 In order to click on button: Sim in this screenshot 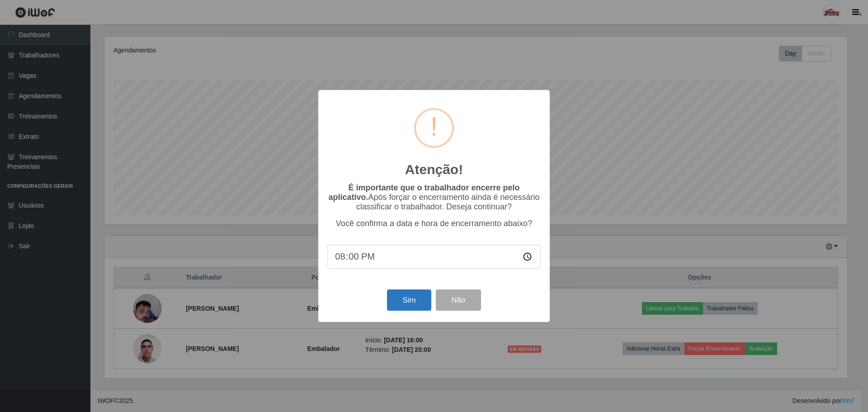, I will do `click(409, 299)`.